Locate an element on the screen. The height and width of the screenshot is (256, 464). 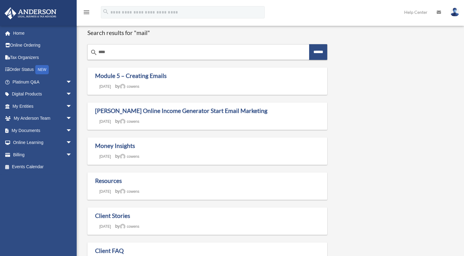
a: My Entitiesarrow_drop_down is located at coordinates (43, 106).